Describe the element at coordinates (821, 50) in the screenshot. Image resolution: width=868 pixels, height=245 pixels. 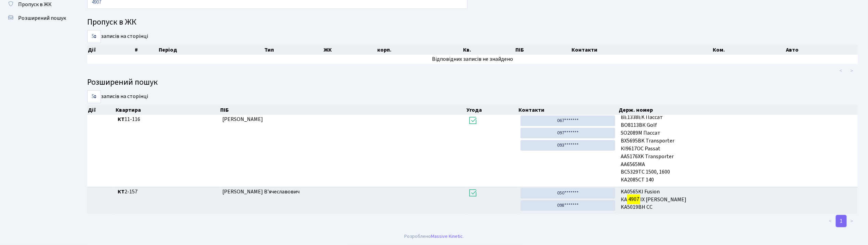
I see `th: Авто` at that location.